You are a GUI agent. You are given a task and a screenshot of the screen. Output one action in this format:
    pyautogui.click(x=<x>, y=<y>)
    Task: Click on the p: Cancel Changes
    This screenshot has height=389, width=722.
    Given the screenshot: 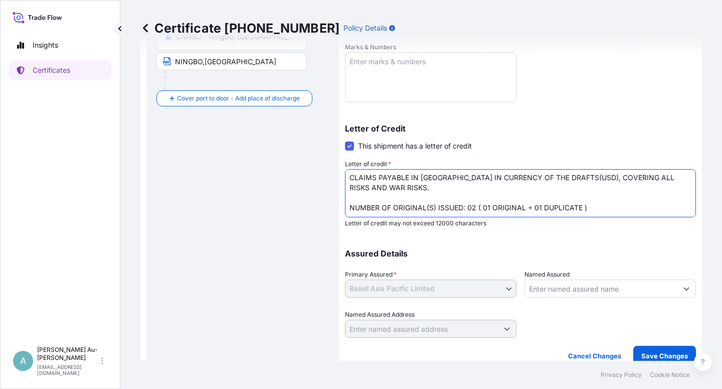 What is the action you would take?
    pyautogui.click(x=595, y=355)
    